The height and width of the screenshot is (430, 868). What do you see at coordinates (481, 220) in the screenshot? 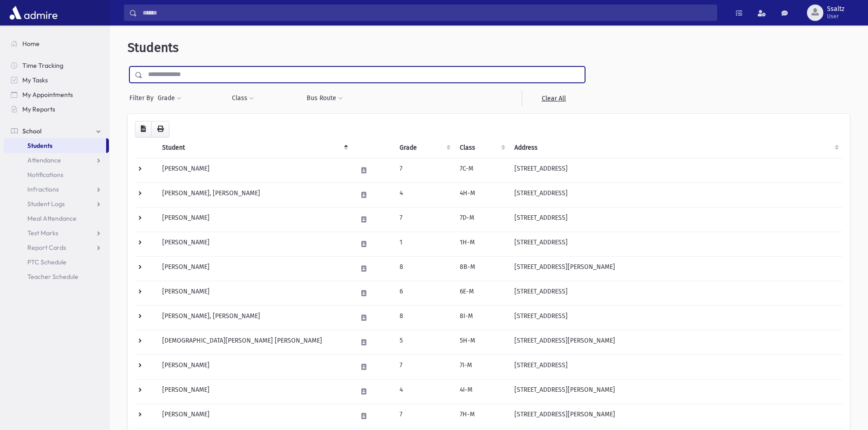
I see `td: 7D-M` at bounding box center [481, 220].